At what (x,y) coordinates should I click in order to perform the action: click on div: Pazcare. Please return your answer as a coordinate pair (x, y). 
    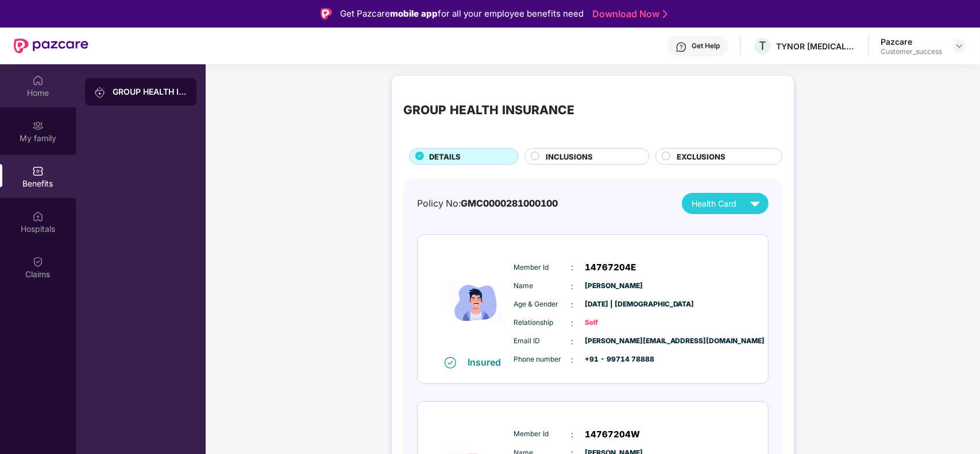
    Looking at the image, I should click on (911, 42).